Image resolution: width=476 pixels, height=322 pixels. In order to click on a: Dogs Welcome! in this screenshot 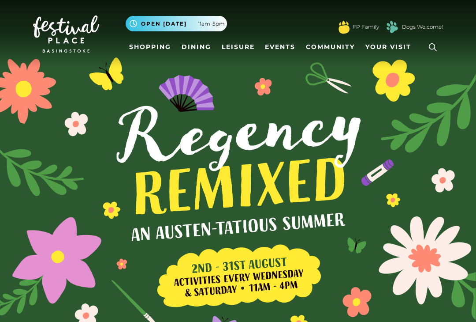, I will do `click(423, 27)`.